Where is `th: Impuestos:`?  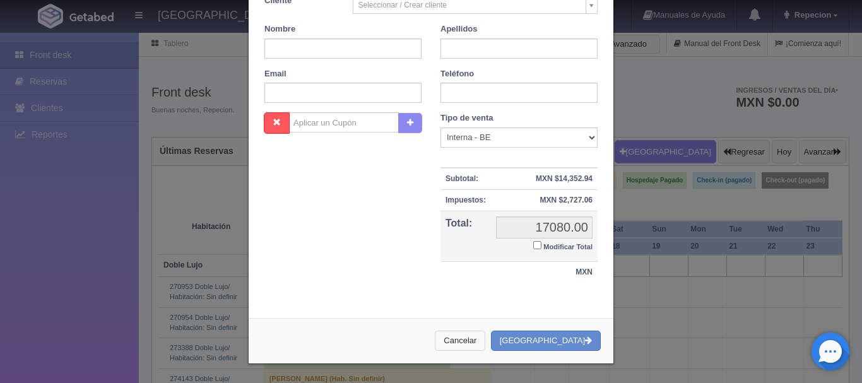 th: Impuestos: is located at coordinates (466, 200).